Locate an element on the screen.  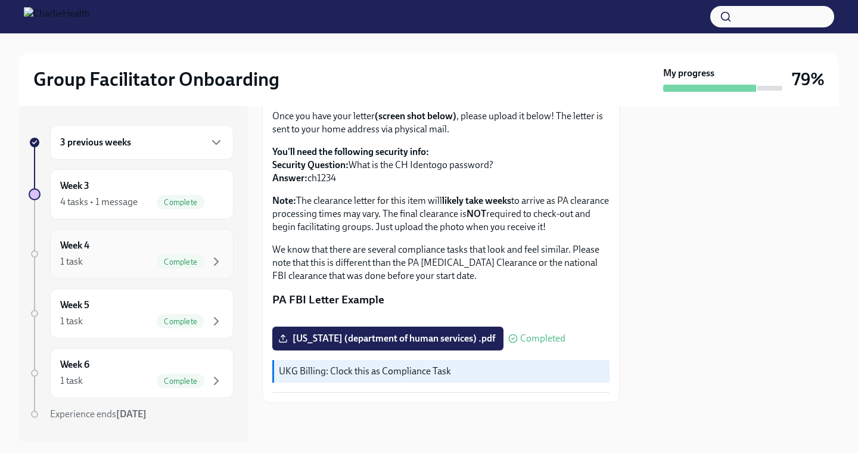
div: 4 tasks • 1 message is located at coordinates (99, 202).